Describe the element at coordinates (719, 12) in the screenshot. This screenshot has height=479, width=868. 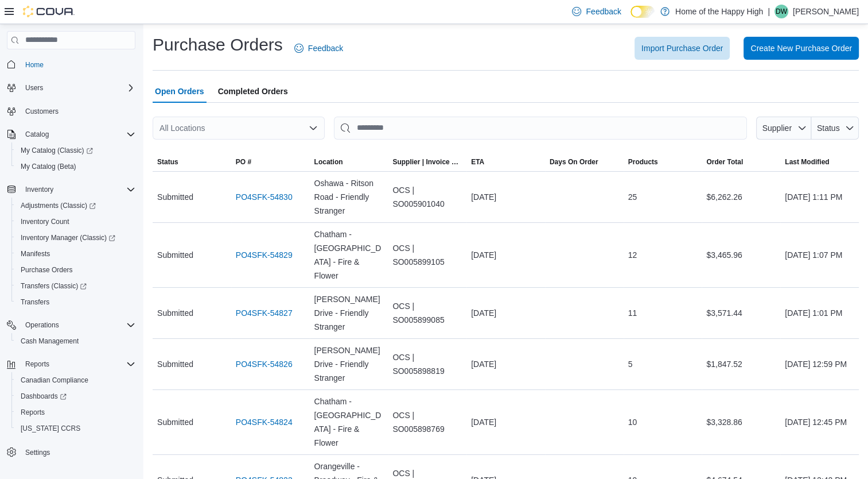
I see `p: Home of the Happy High` at that location.